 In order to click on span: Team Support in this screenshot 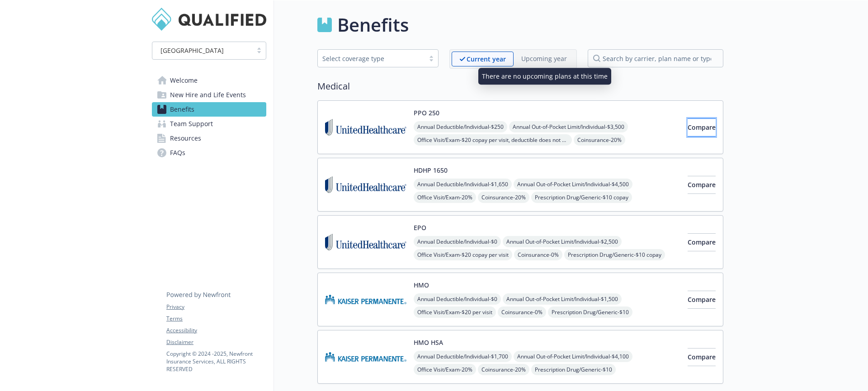, I will do `click(191, 124)`.